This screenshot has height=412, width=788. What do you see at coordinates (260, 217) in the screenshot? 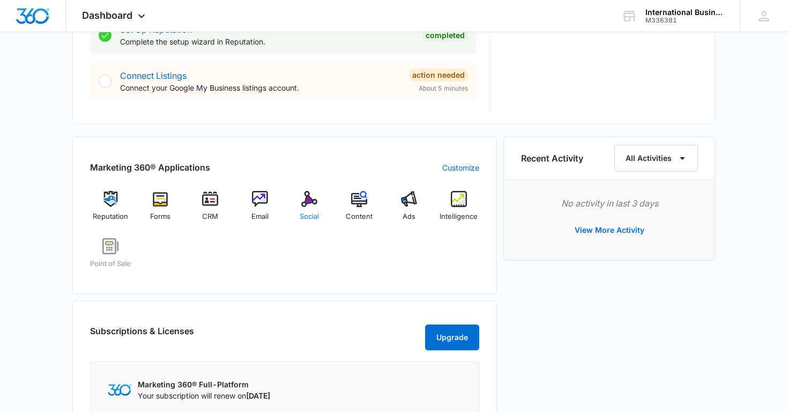
I see `span: Email` at bounding box center [260, 217].